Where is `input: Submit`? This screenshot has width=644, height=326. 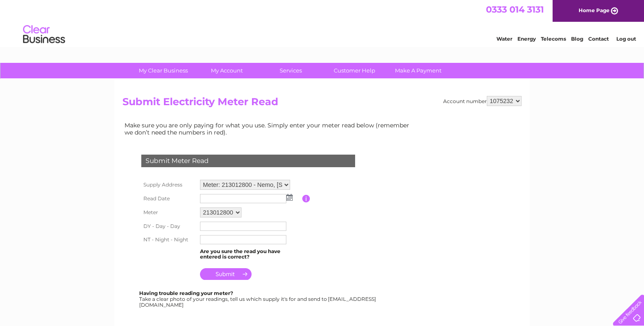 input: Submit is located at coordinates (226, 274).